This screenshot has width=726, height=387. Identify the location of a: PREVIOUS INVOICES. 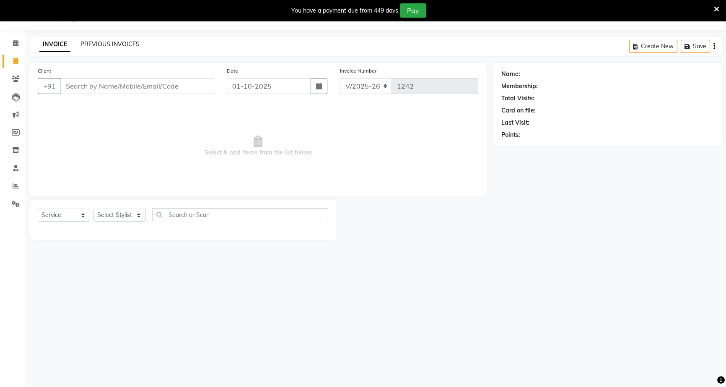
(110, 44).